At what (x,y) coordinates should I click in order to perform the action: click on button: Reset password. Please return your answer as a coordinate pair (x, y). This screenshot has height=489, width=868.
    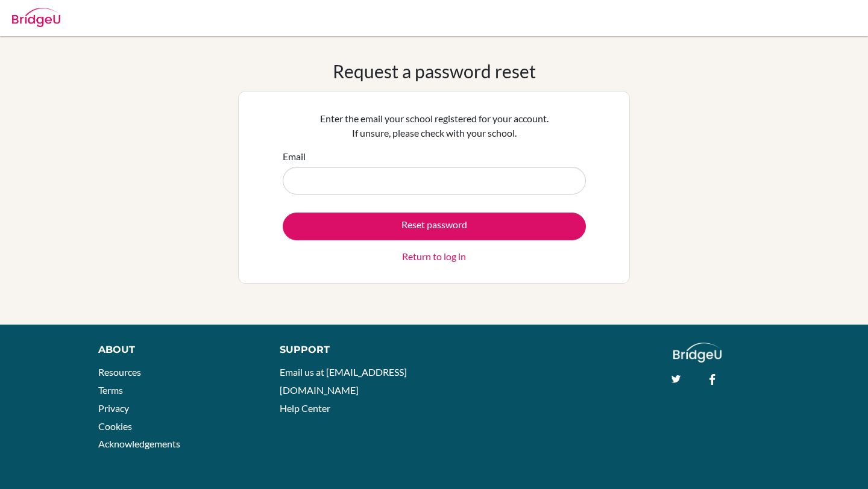
    Looking at the image, I should click on (434, 226).